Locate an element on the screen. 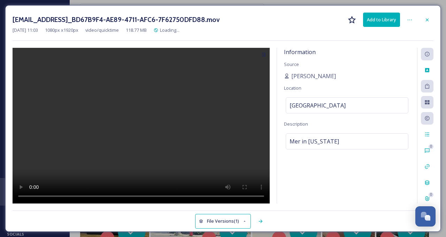 This screenshot has height=237, width=446. span: 1080 px x 1920 px is located at coordinates (62, 30).